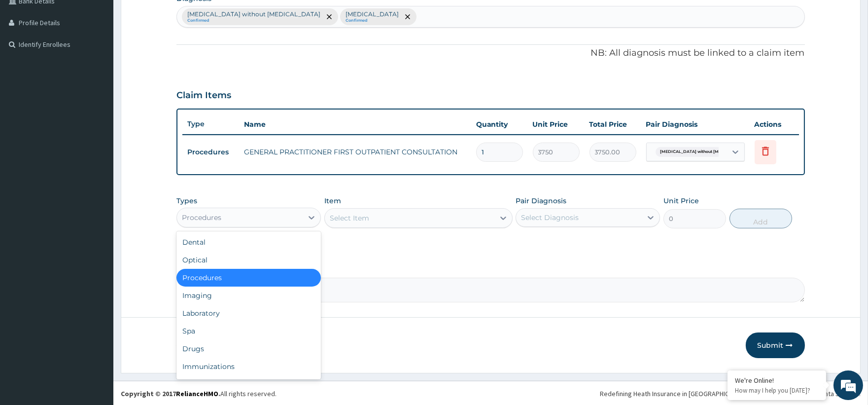 The width and height of the screenshot is (868, 405). I want to click on div: Imaging, so click(249, 295).